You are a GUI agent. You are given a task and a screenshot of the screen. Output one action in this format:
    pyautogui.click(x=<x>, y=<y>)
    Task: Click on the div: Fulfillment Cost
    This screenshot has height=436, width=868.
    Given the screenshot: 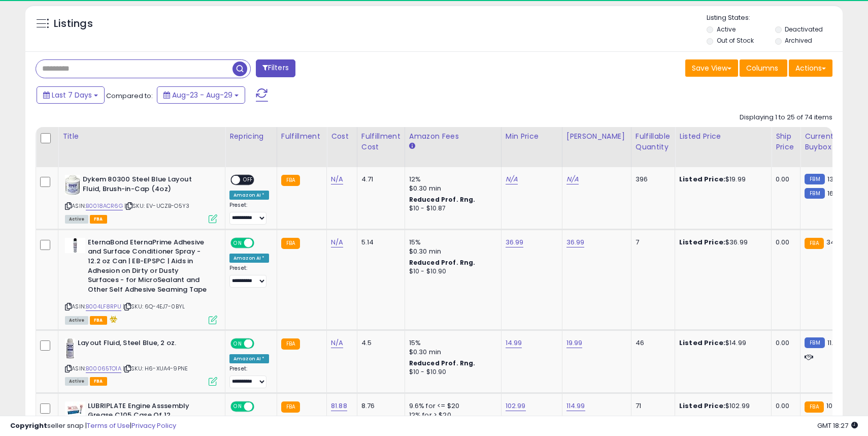 What is the action you would take?
    pyautogui.click(x=381, y=141)
    